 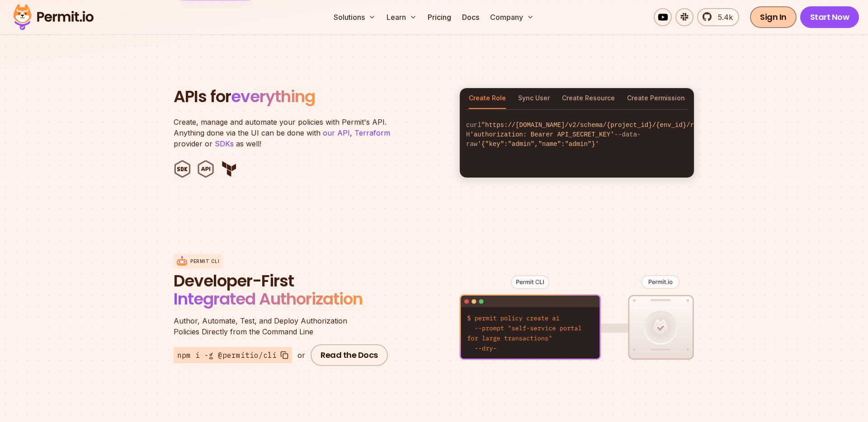 What do you see at coordinates (282, 321) in the screenshot?
I see `span: Author, Automate, Test, and Deploy Authorization` at bounding box center [282, 321].